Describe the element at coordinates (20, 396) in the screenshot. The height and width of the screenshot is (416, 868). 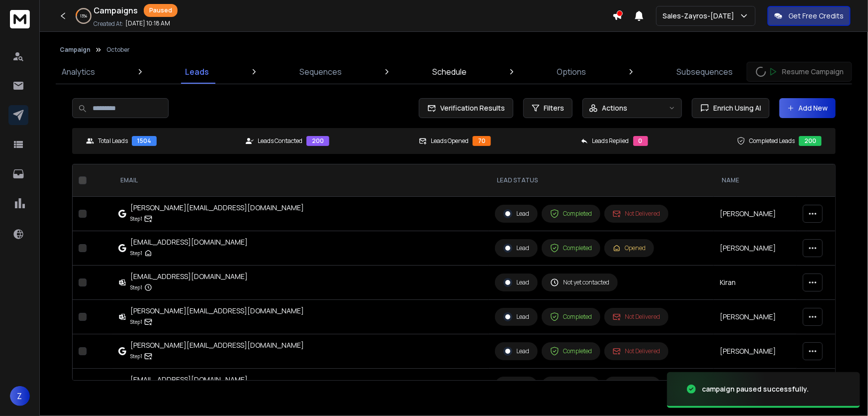
I see `button: Z` at that location.